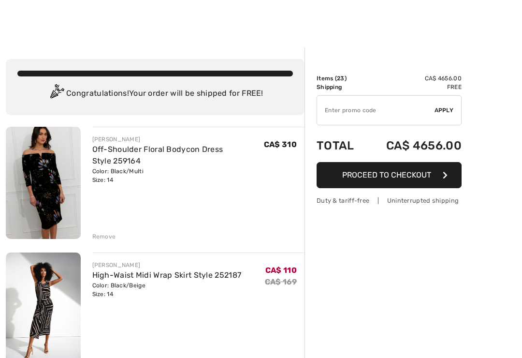  I want to click on img: Off-Shoulder Floral Bodycon Dress Style 259164, so click(43, 183).